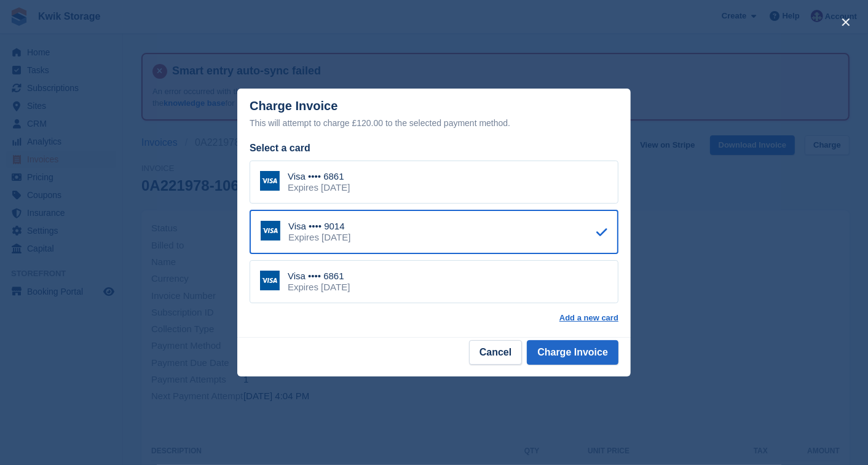 The width and height of the screenshot is (868, 465). Describe the element at coordinates (496, 352) in the screenshot. I see `button: Cancel` at that location.